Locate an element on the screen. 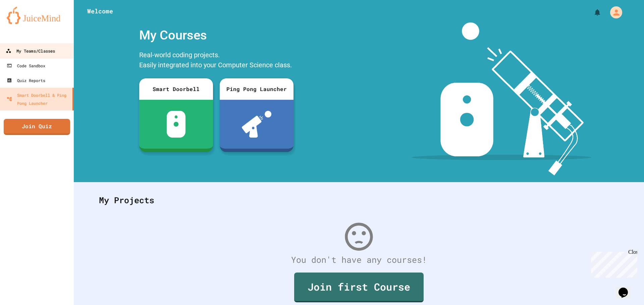 This screenshot has height=305, width=644. div: Smart Doorbell & Ping Pong Launcher is located at coordinates (38, 99).